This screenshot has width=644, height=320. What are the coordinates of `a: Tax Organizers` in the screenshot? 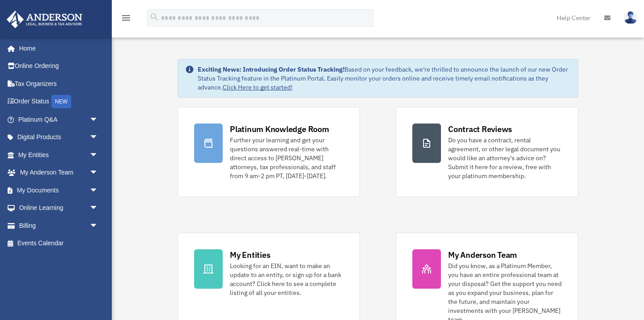 It's located at (59, 84).